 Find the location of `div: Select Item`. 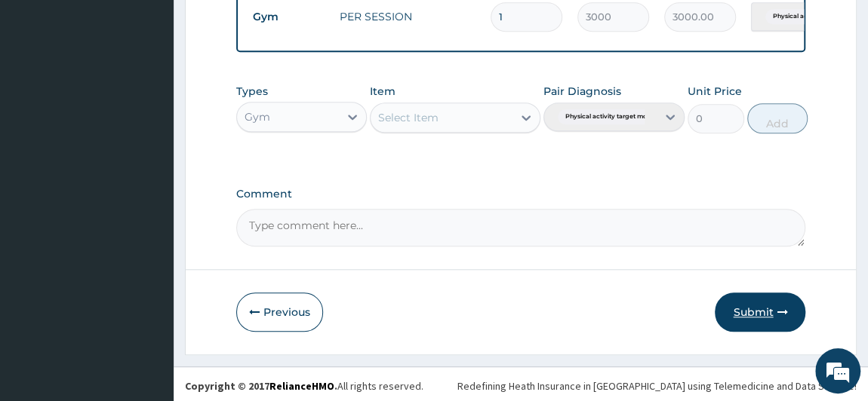

div: Select Item is located at coordinates (408, 117).